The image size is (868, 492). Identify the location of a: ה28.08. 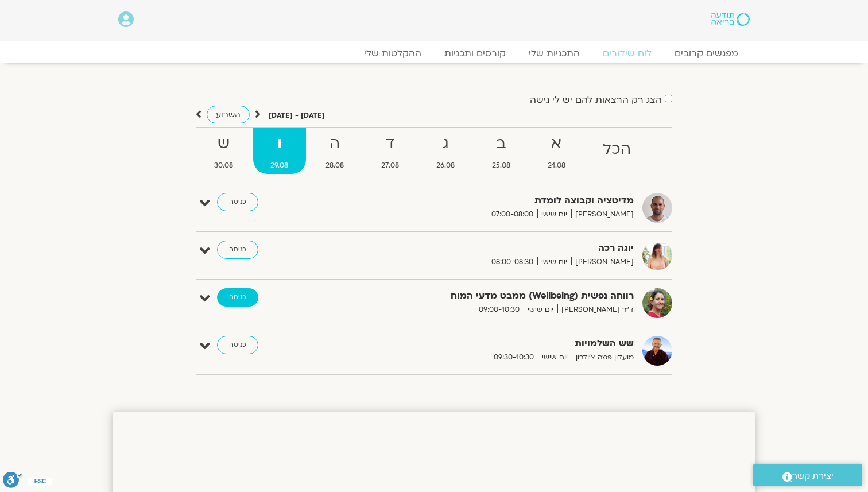
(335, 151).